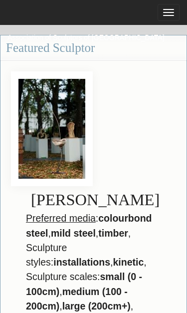 Image resolution: width=187 pixels, height=313 pixels. What do you see at coordinates (52, 129) in the screenshot?
I see `img: View Gavin Roberts by Polished Flower` at bounding box center [52, 129].